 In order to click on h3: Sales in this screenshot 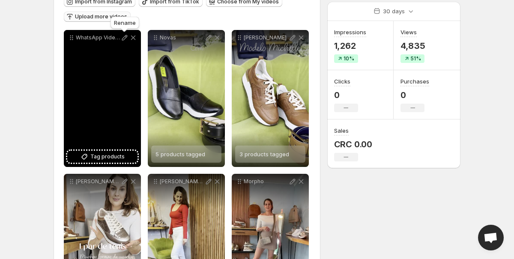, I will do `click(342, 131)`.